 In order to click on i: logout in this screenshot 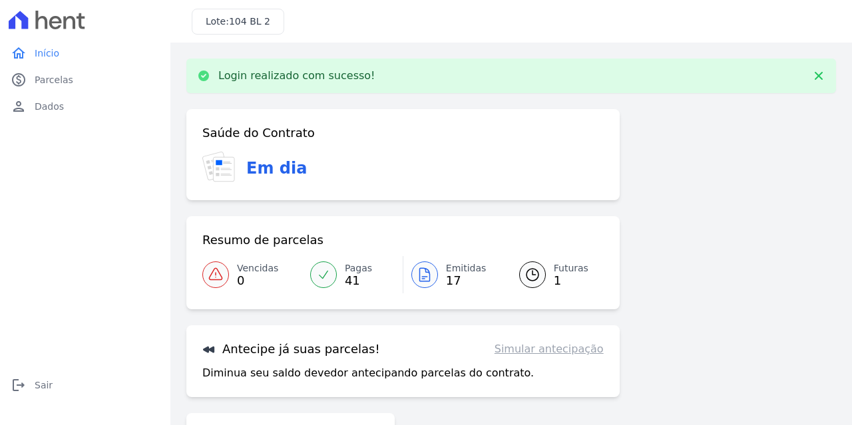, I will do `click(19, 385)`.